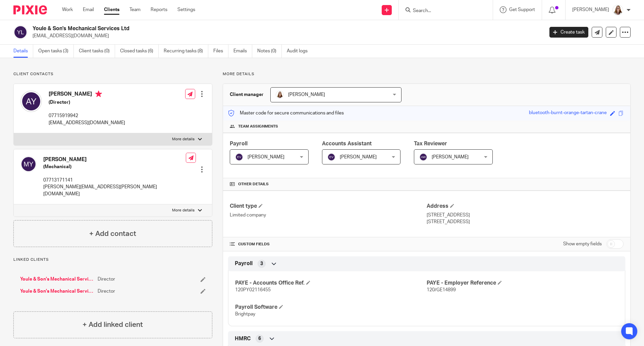  I want to click on a: Audit logs, so click(299, 51).